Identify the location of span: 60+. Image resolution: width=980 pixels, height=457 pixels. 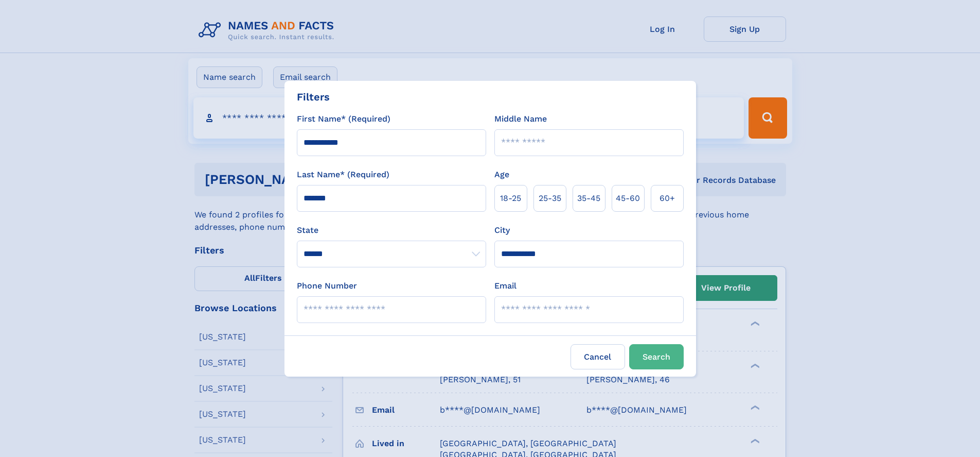
(667, 198).